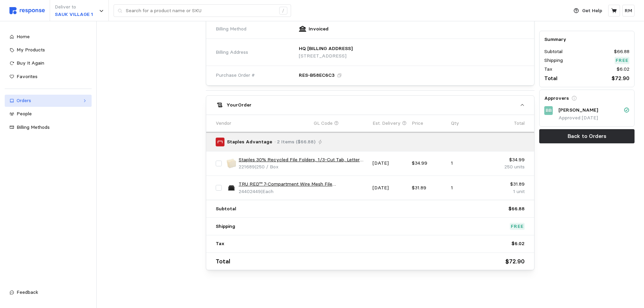 The width and height of the screenshot is (644, 308). I want to click on span: Billing Method, so click(231, 29).